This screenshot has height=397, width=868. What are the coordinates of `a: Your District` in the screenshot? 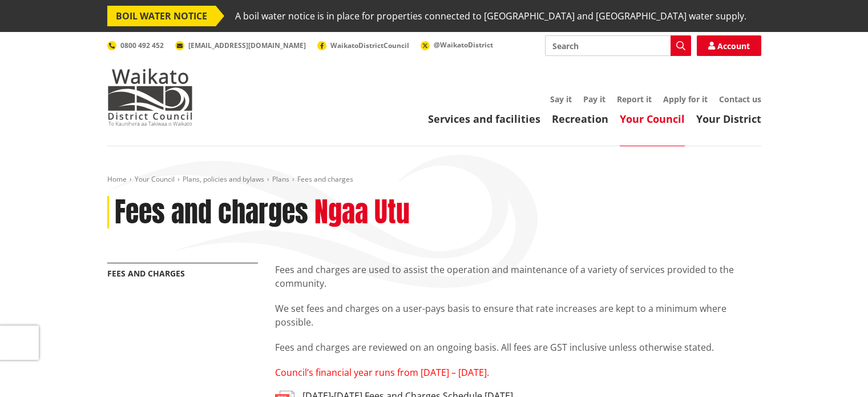 It's located at (729, 119).